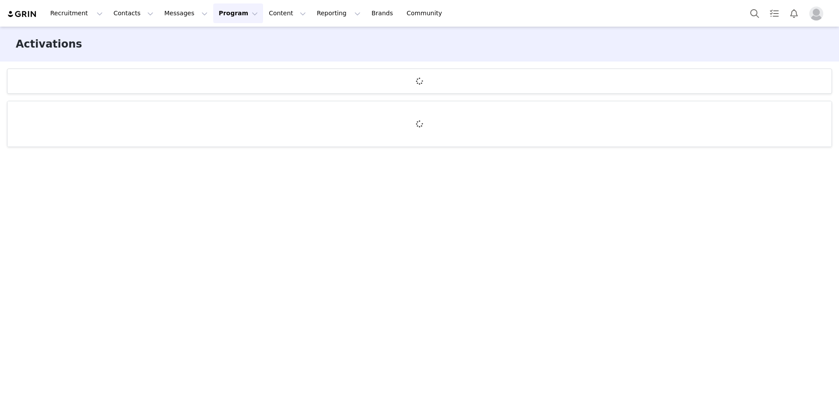 Image resolution: width=839 pixels, height=398 pixels. I want to click on button: Content, so click(287, 13).